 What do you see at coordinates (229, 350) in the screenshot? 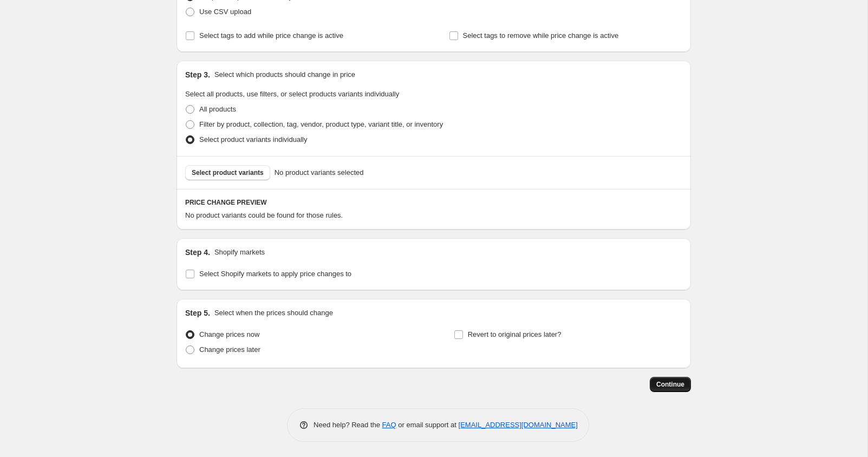
I see `span: Change prices later` at bounding box center [229, 350].